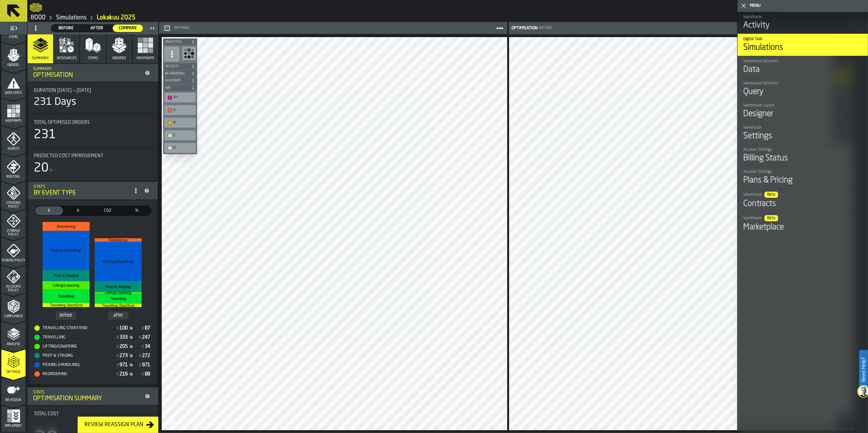  I want to click on div: C, so click(180, 135).